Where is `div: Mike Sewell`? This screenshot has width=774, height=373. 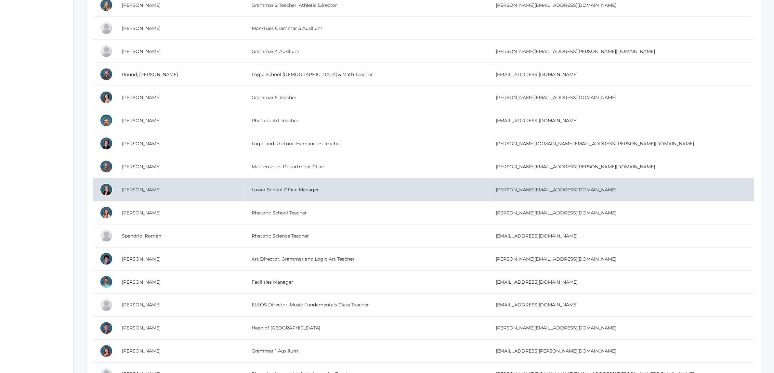
div: Mike Sewell is located at coordinates (106, 167).